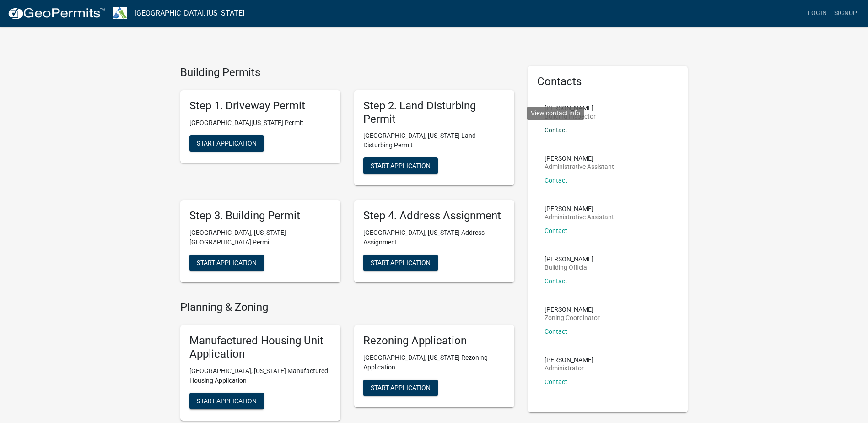 This screenshot has height=423, width=868. I want to click on p: Zoning Coordinator, so click(572, 318).